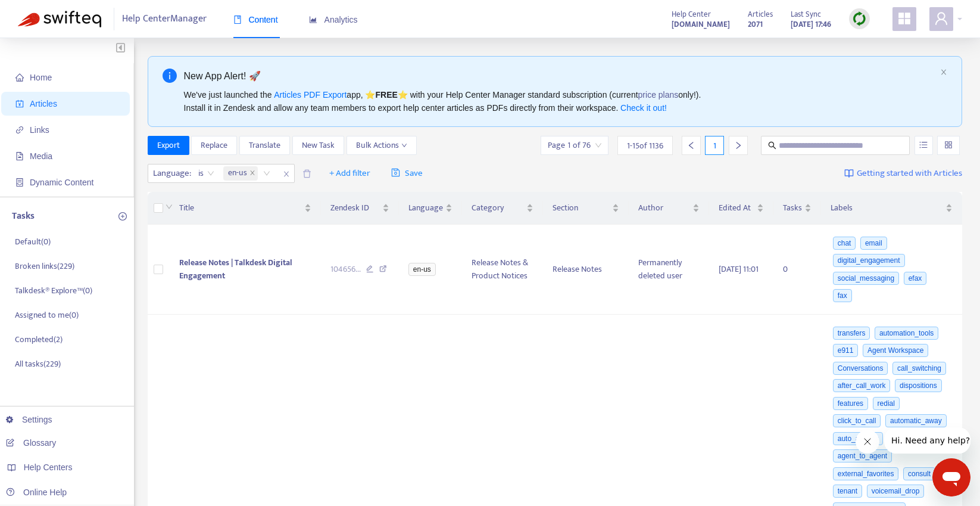  Describe the element at coordinates (396, 172) in the screenshot. I see `span: save` at that location.